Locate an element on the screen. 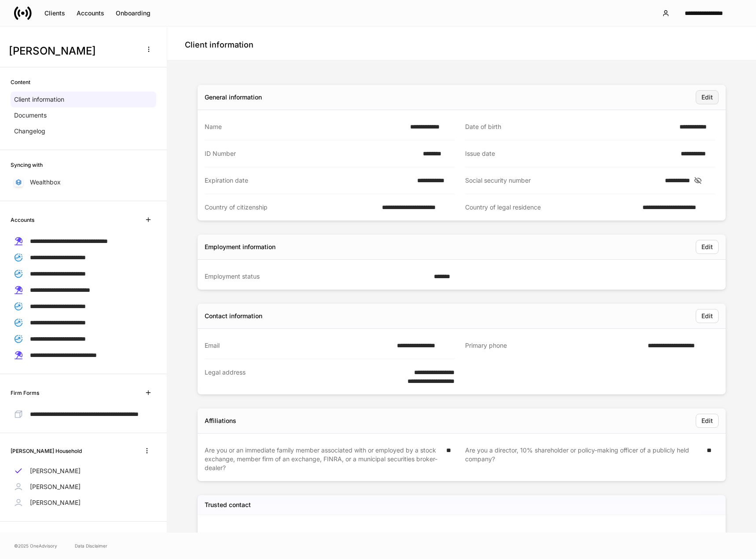  div: ID Number is located at coordinates (311, 154).